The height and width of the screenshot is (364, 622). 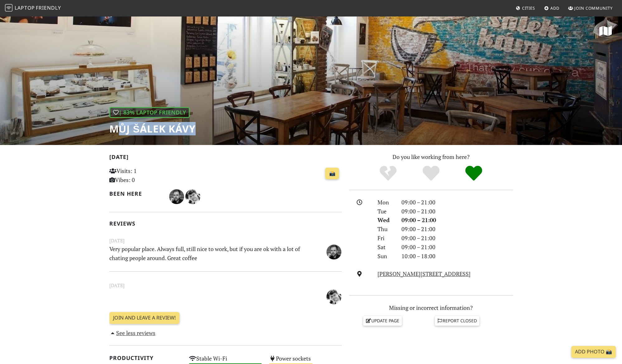 What do you see at coordinates (146, 176) in the screenshot?
I see `p: Visits: 1 Vibes: 0` at bounding box center [146, 176].